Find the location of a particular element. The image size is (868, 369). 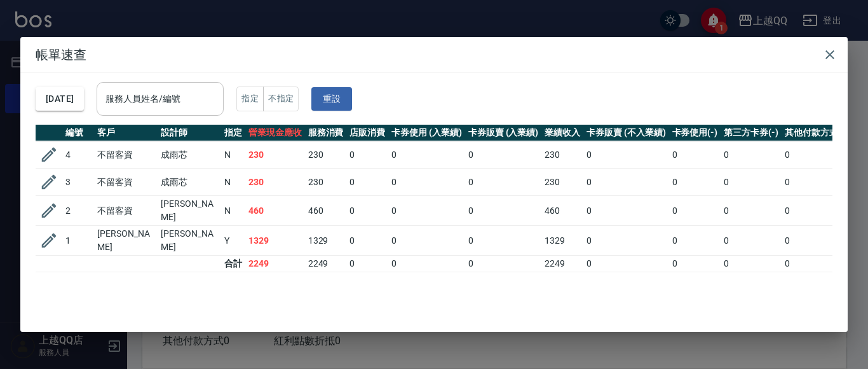

td: 3 is located at coordinates (78, 182).